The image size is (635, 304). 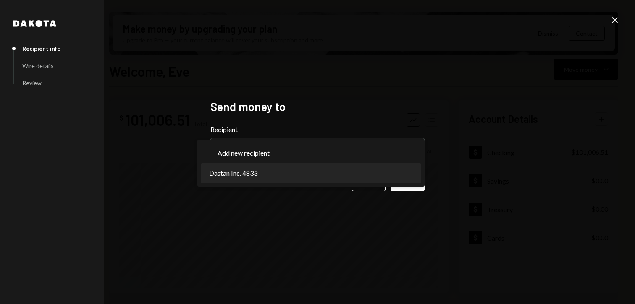 What do you see at coordinates (317, 107) in the screenshot?
I see `h2: Send money to` at bounding box center [317, 107].